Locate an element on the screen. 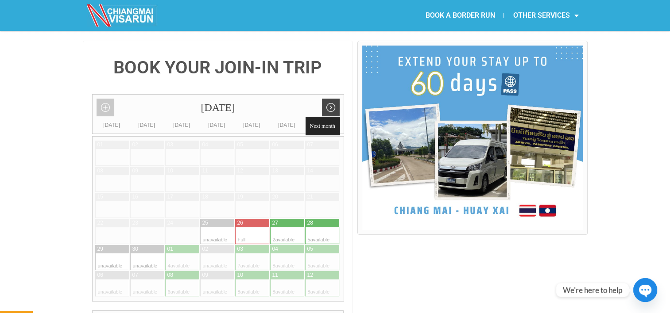 The image size is (670, 313). div: 22 is located at coordinates (100, 223).